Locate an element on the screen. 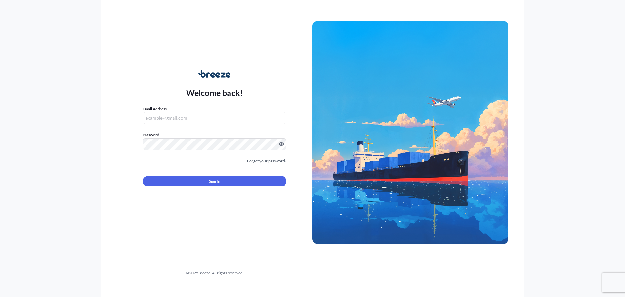 The height and width of the screenshot is (297, 625). div: © 2025 Breeze. All rights reserved. is located at coordinates (215, 273).